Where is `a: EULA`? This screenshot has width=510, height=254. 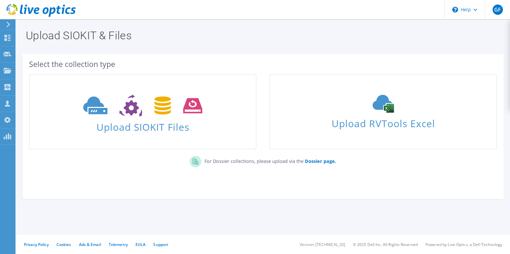
a: EULA is located at coordinates (140, 245).